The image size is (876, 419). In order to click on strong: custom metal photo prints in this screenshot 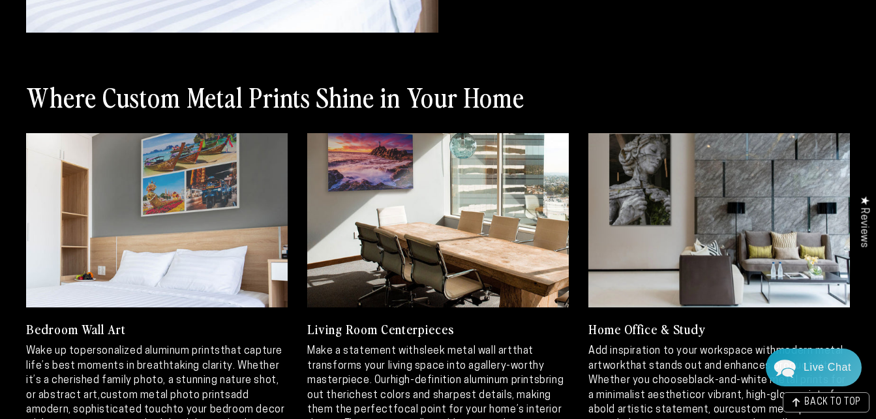, I will do `click(166, 395)`.